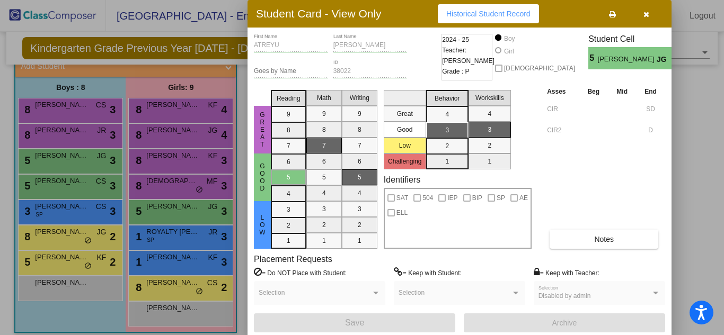  I want to click on span: Grade : P, so click(455, 72).